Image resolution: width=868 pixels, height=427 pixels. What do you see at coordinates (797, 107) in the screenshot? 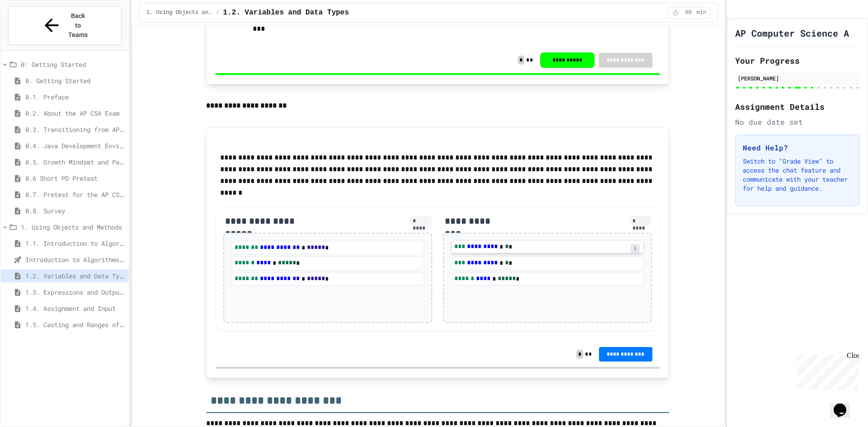
I see `h2: Assignment Details` at bounding box center [797, 107].